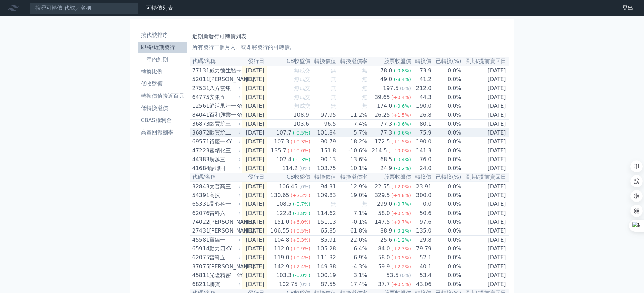  Describe the element at coordinates (302, 133) in the screenshot. I see `span: (-0.5%)` at that location.